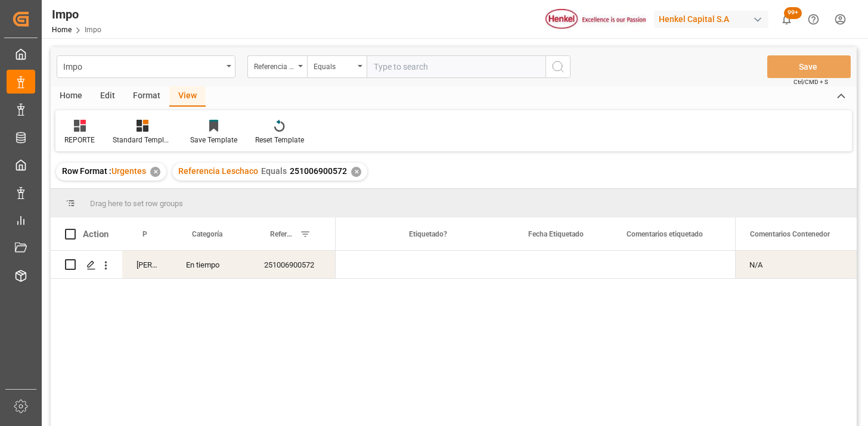  I want to click on span: Categoría, so click(207, 234).